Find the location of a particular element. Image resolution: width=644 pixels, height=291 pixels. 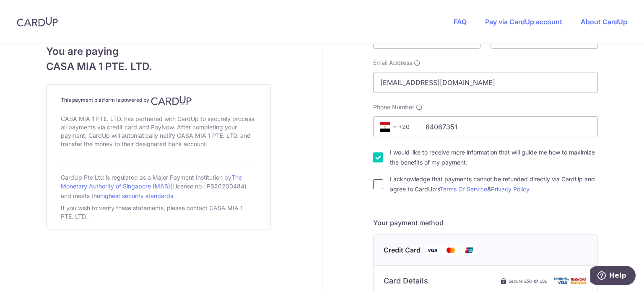

a: highest security standards is located at coordinates (136, 196).